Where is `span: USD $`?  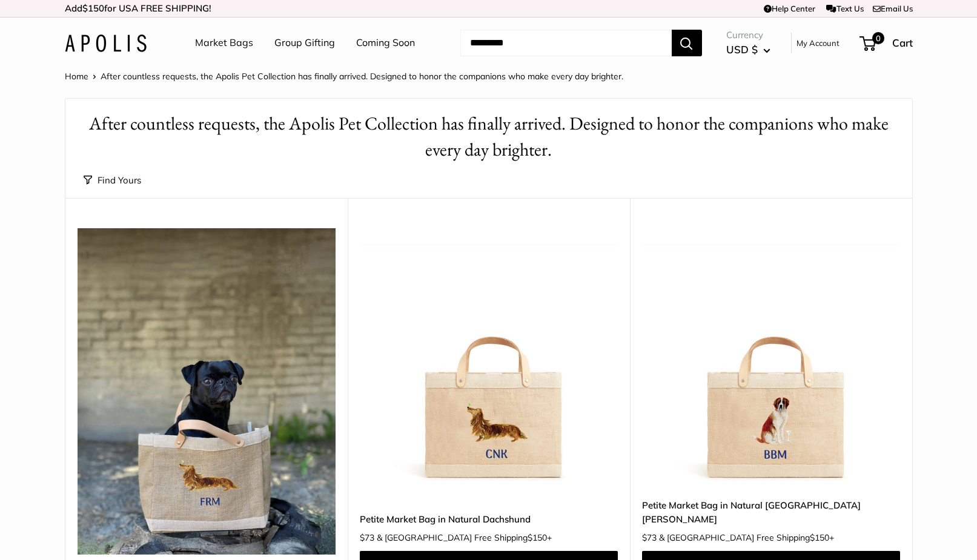
span: USD $ is located at coordinates (742, 49).